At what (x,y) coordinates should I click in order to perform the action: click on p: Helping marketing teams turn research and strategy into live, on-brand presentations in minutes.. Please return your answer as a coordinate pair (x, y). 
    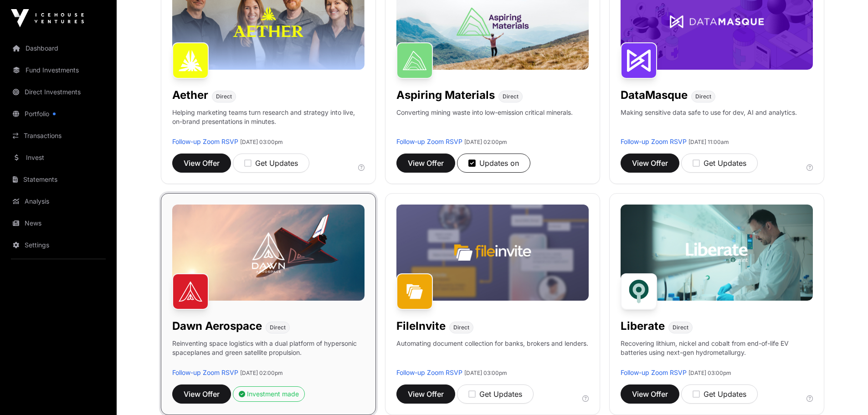
    Looking at the image, I should click on (268, 123).